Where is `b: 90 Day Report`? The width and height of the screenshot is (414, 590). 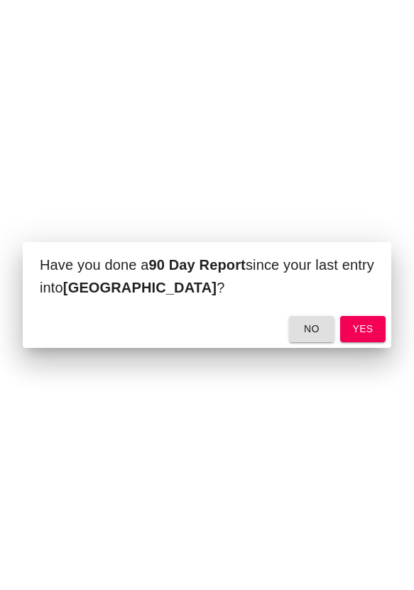
b: 90 Day Report is located at coordinates (197, 265).